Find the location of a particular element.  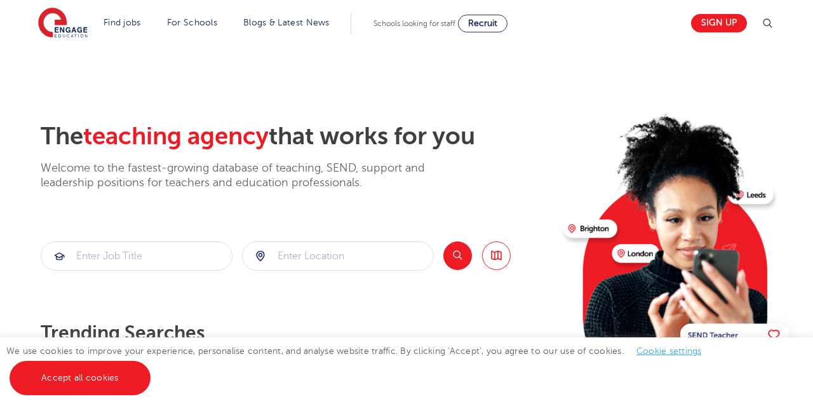

button: Search is located at coordinates (457, 255).